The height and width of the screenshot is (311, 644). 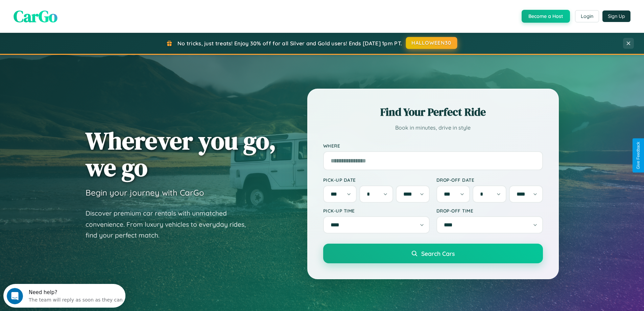 What do you see at coordinates (181, 154) in the screenshot?
I see `h1: Wherever you go, we go` at bounding box center [181, 154].